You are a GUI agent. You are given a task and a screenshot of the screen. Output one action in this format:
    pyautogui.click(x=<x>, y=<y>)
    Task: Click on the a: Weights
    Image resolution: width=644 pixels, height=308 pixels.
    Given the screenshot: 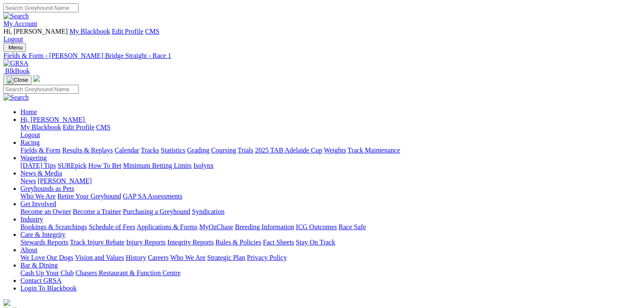 What is the action you would take?
    pyautogui.click(x=335, y=150)
    